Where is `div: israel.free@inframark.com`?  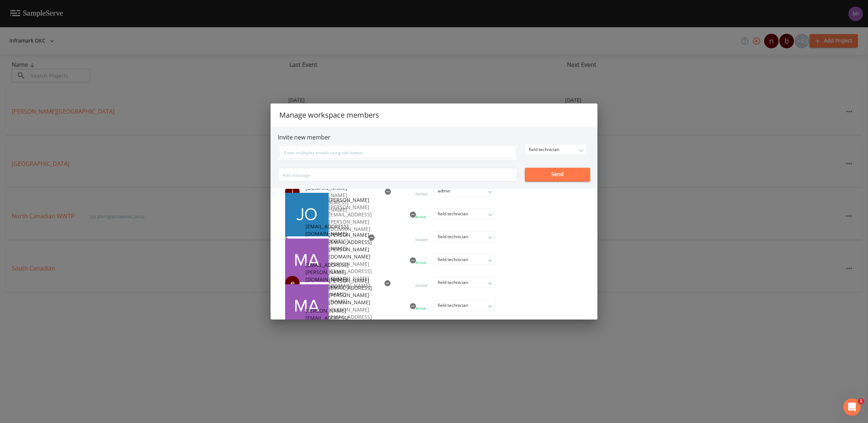 div: israel.free@inframark.com is located at coordinates (295, 192).